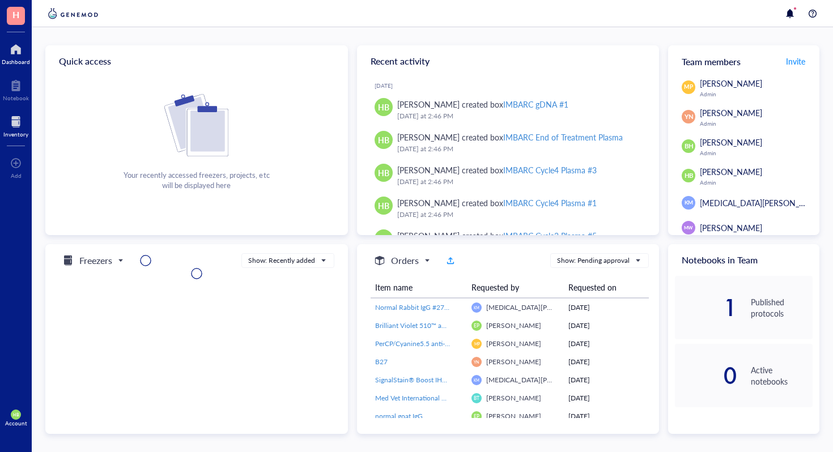 The height and width of the screenshot is (452, 833). What do you see at coordinates (706, 308) in the screenshot?
I see `div: 1` at bounding box center [706, 308].